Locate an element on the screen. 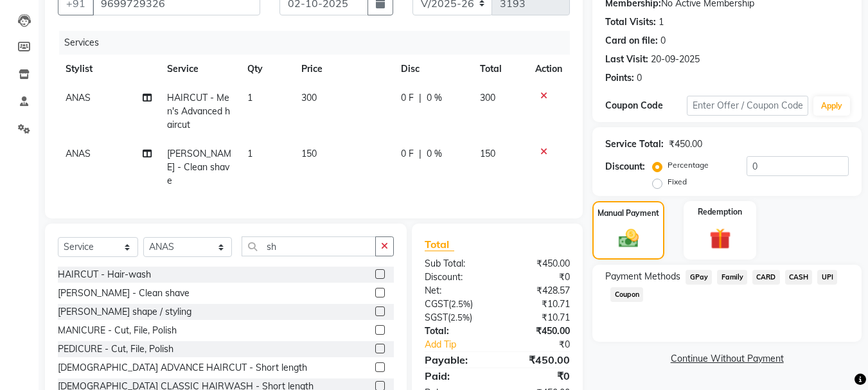 The width and height of the screenshot is (868, 390). div: Total: is located at coordinates (456, 331).